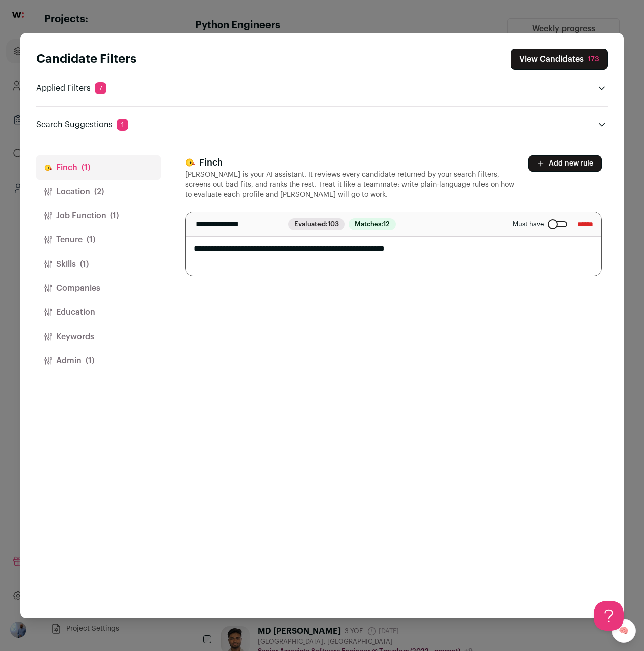 This screenshot has height=651, width=644. Describe the element at coordinates (98, 313) in the screenshot. I see `button: Education` at that location.